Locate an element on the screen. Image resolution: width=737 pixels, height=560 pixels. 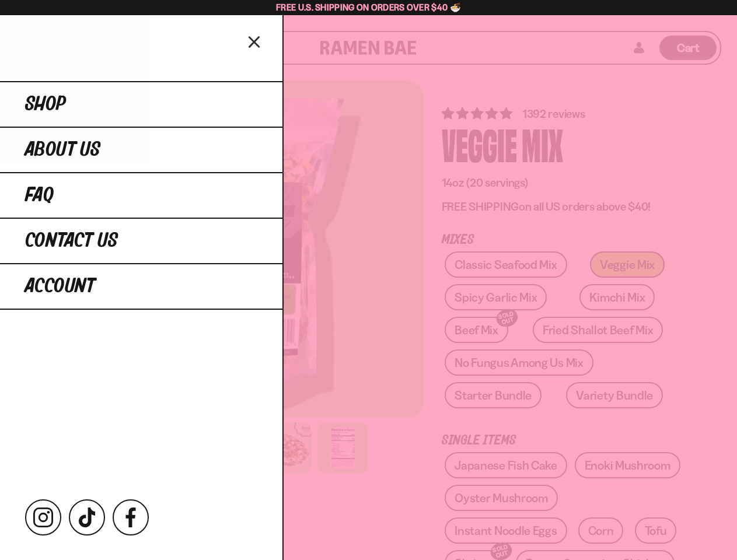
span: FAQ is located at coordinates (39, 196).